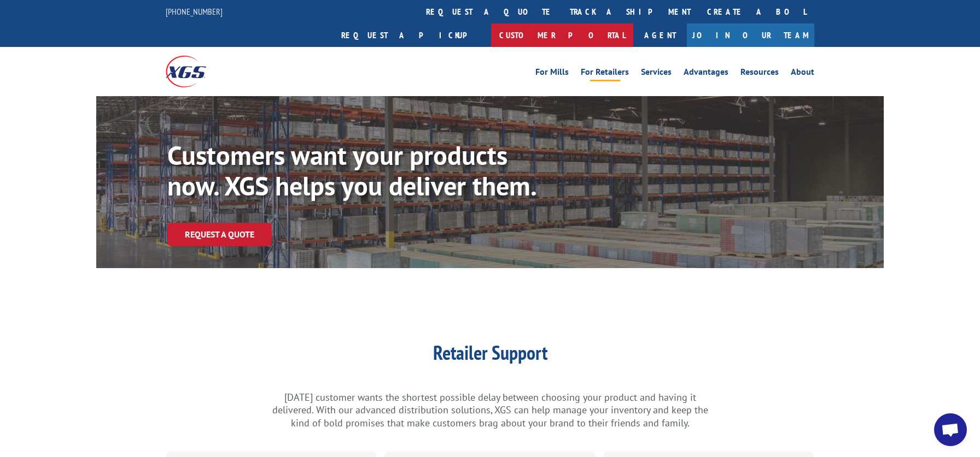 The width and height of the screenshot is (980, 457). I want to click on a: About, so click(802, 74).